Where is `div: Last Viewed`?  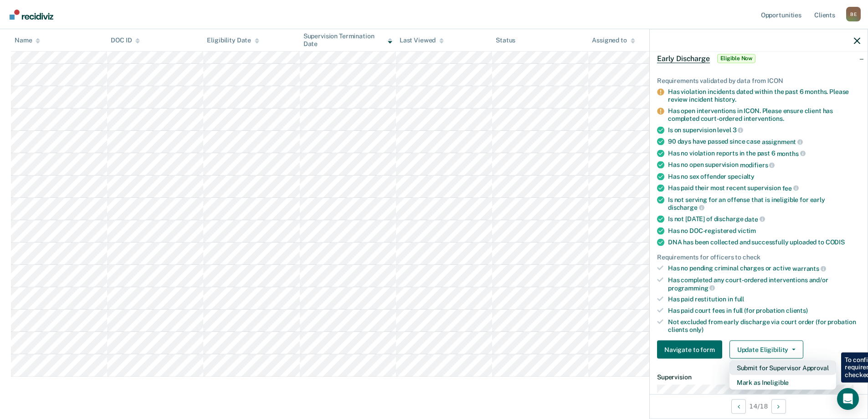 div: Last Viewed is located at coordinates (422, 40).